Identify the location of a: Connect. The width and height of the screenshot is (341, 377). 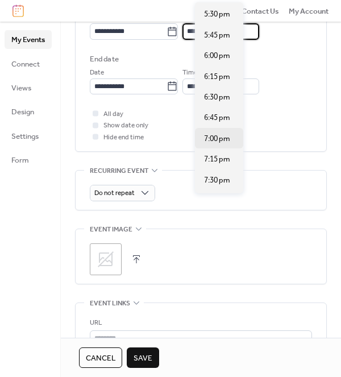
(28, 64).